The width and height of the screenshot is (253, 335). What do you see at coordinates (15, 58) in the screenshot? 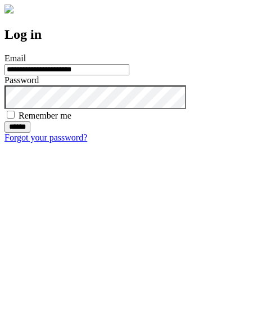
I see `label: Email` at bounding box center [15, 58].